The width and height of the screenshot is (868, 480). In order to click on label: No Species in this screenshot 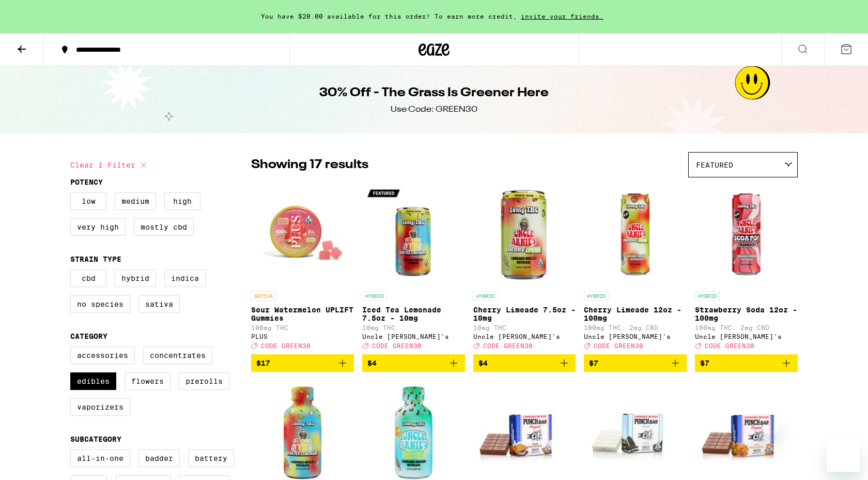, I will do `click(101, 304)`.